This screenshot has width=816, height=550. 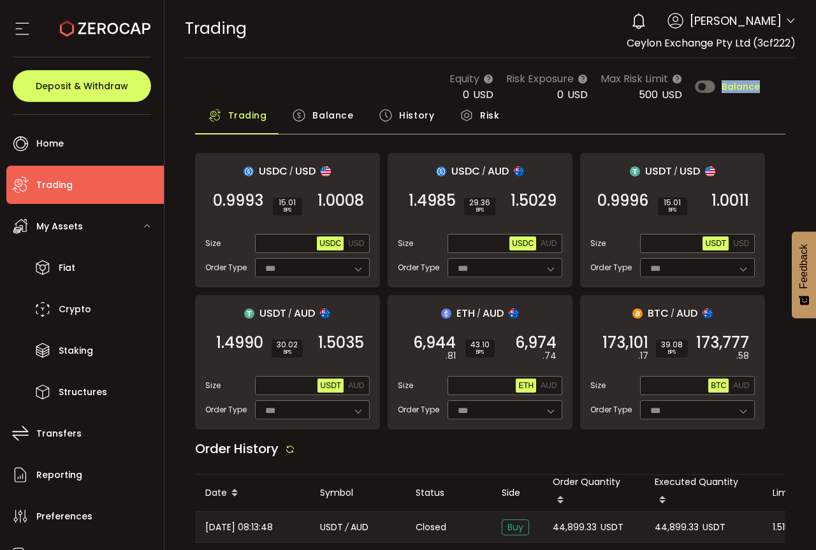 I want to click on span: 1.5035, so click(x=341, y=343).